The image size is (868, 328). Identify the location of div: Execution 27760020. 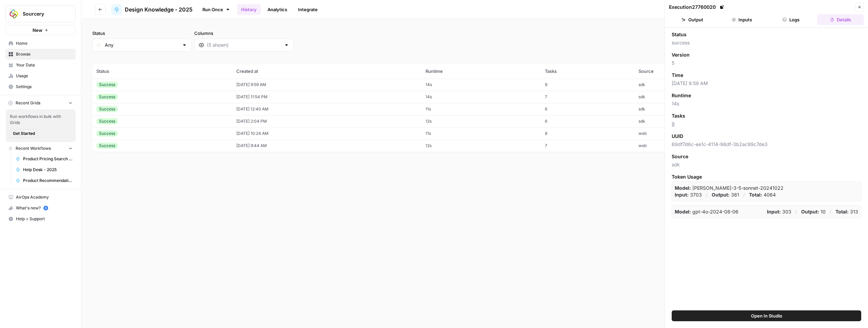
(697, 7).